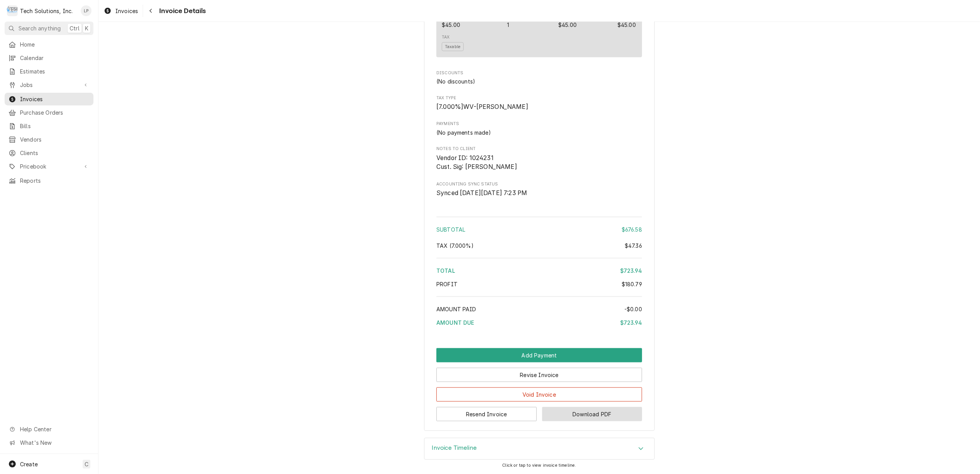 The width and height of the screenshot is (980, 474). What do you see at coordinates (181, 10) in the screenshot?
I see `span: Invoice Details` at bounding box center [181, 10].